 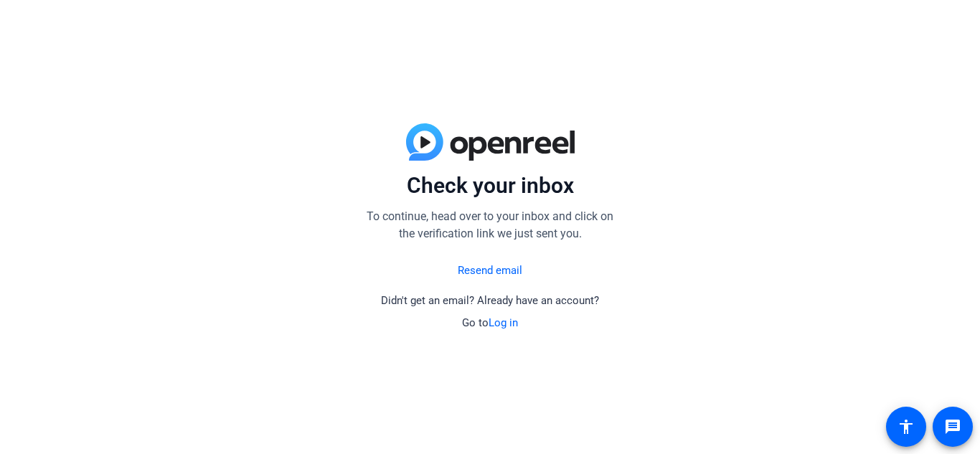 I want to click on mat-icon: accessibility, so click(x=906, y=427).